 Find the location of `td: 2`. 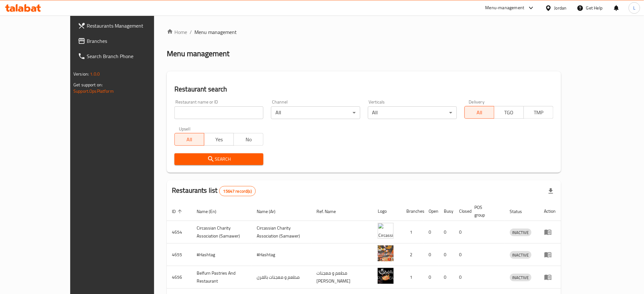

td: 2 is located at coordinates (412, 255).